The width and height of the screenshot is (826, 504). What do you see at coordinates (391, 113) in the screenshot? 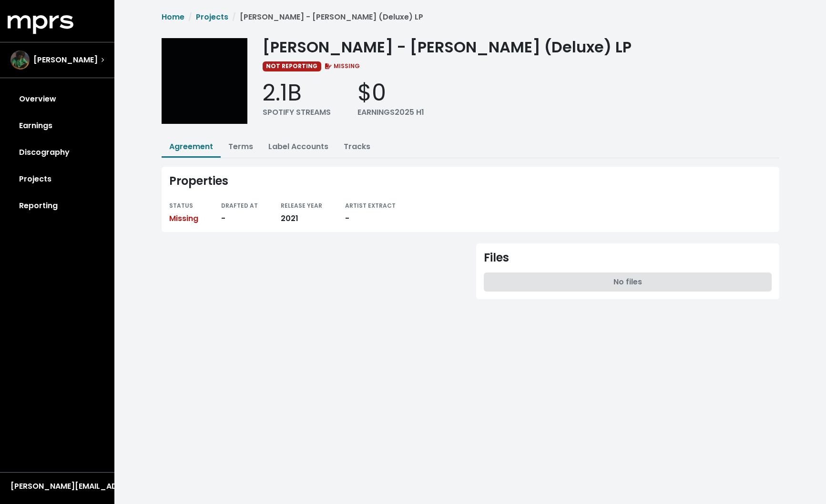
I see `div: EARNINGS 2025 H1` at bounding box center [391, 113].